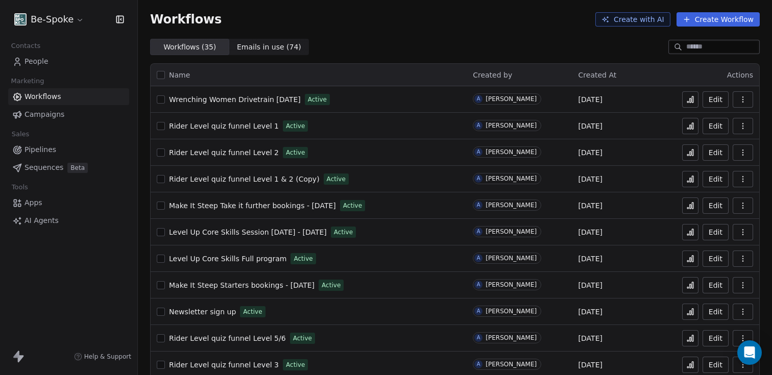 The image size is (772, 375). What do you see at coordinates (108, 357) in the screenshot?
I see `span: Help & Support` at bounding box center [108, 357].